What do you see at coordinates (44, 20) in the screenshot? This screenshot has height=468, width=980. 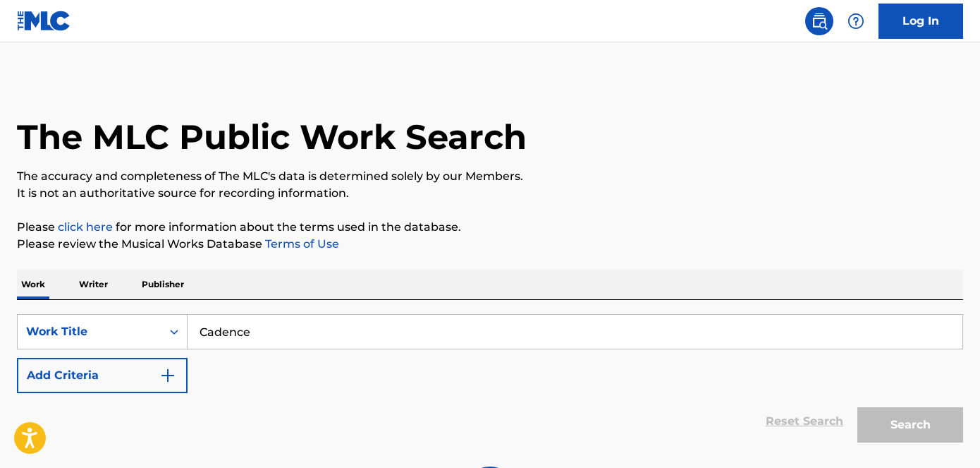 I see `img: MLC Logo` at bounding box center [44, 20].